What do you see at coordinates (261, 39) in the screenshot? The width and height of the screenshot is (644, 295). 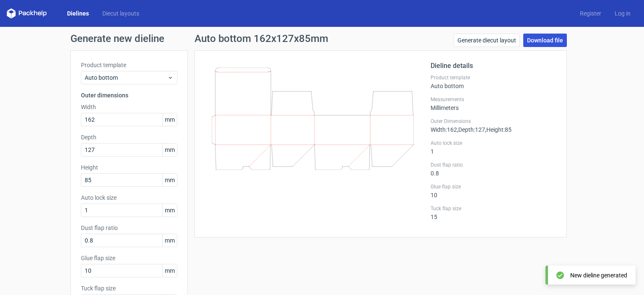 I see `h1: Auto bottom 162x127x85mm` at bounding box center [261, 39].